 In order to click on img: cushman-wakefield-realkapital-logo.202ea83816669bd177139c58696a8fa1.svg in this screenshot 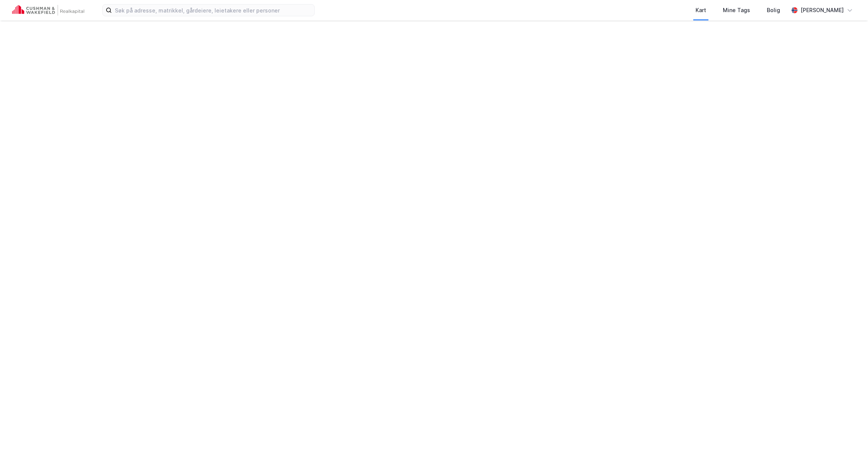, I will do `click(48, 10)`.